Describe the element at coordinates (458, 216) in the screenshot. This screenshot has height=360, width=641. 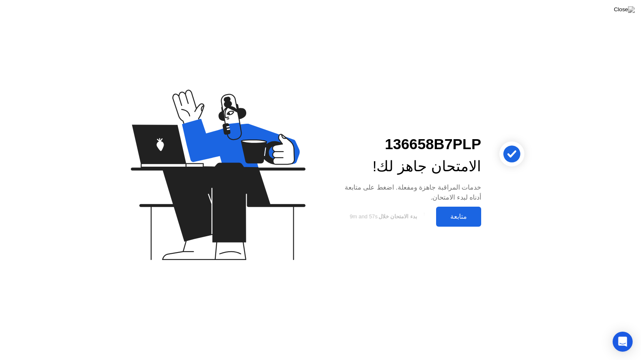
I see `div: متابعة` at that location.